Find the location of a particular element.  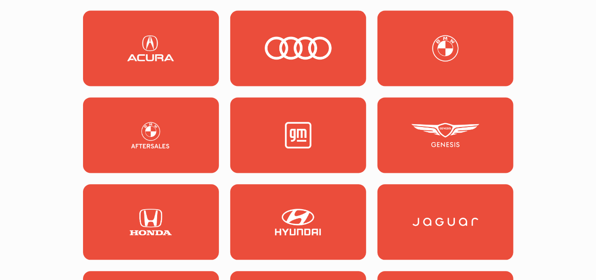

img: Genesis is located at coordinates (446, 135).